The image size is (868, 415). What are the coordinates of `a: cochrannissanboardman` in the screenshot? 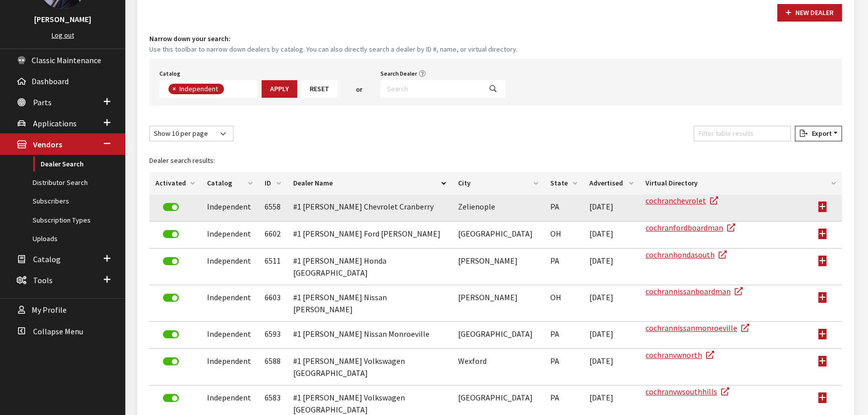 It's located at (694, 291).